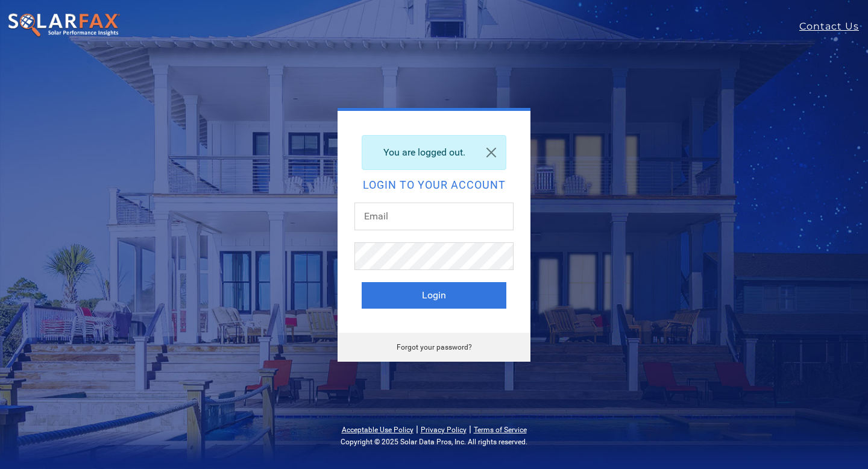  I want to click on a: Contact Us, so click(834, 26).